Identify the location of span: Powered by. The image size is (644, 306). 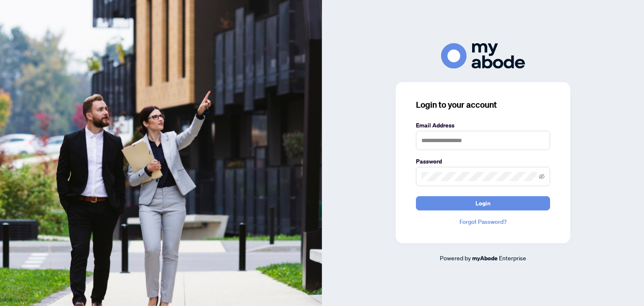
(455, 258).